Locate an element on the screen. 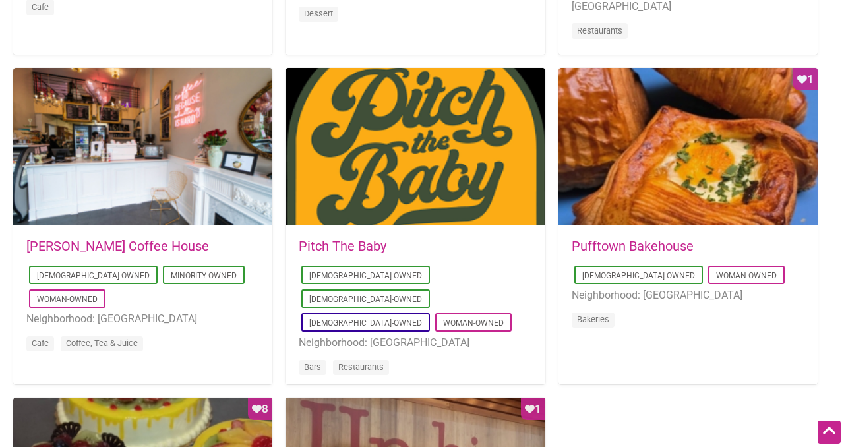 This screenshot has width=844, height=447. a: Minority-Owned is located at coordinates (204, 276).